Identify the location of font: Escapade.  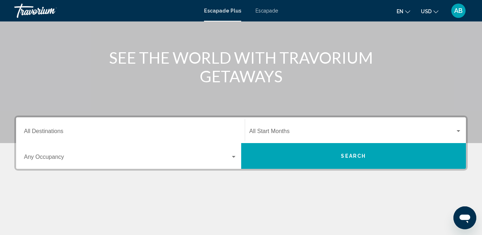
(267, 11).